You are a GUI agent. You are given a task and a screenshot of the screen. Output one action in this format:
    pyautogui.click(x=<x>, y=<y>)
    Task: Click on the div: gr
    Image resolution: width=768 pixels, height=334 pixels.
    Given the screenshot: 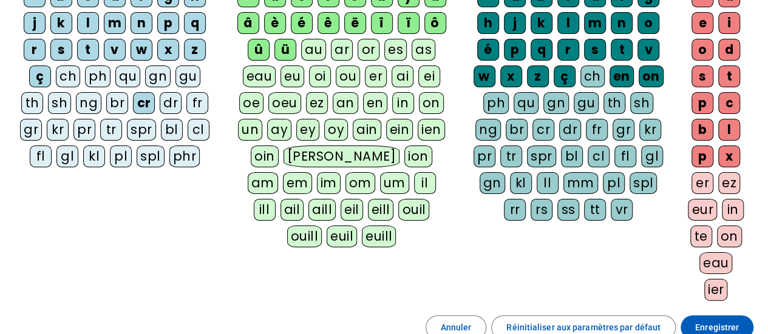 What is the action you would take?
    pyautogui.click(x=623, y=130)
    